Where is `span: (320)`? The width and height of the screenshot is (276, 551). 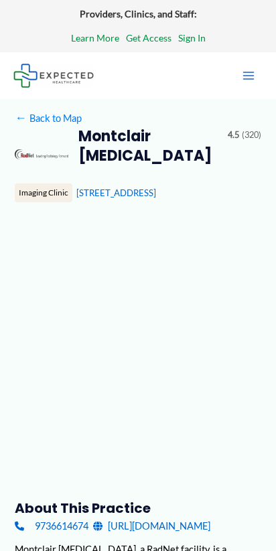
span: (320) is located at coordinates (251, 135).